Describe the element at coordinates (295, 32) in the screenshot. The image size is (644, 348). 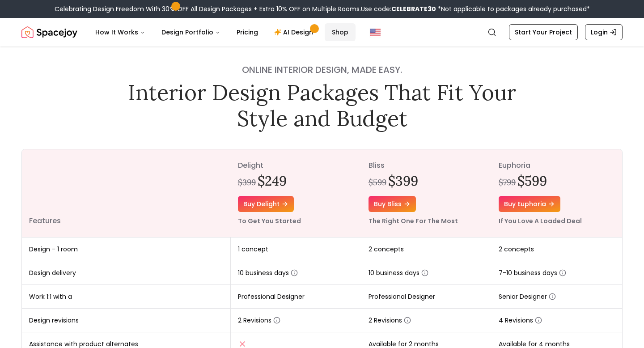
I see `a: AI Design` at that location.